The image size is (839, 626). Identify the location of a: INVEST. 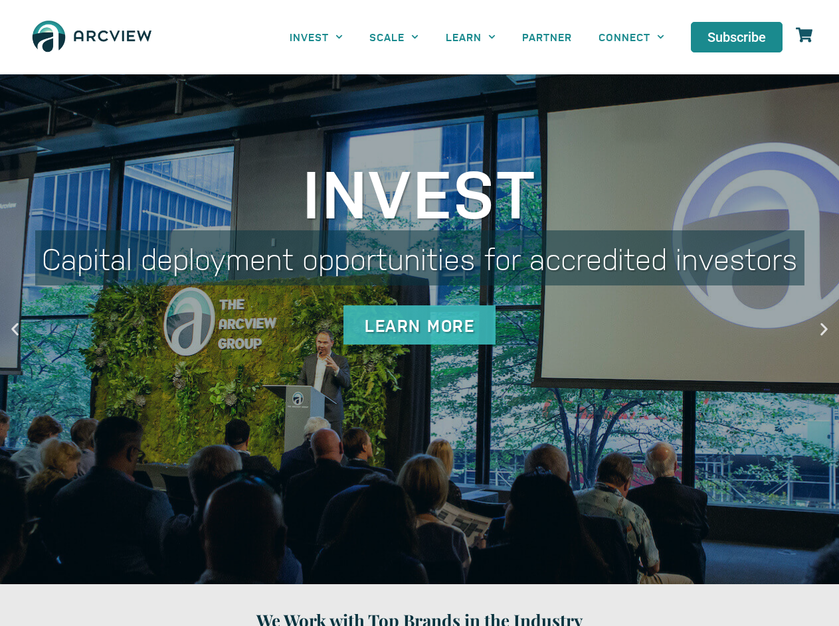
(316, 37).